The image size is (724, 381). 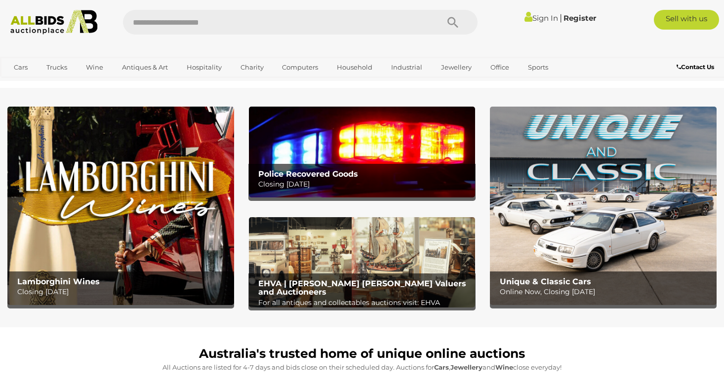 What do you see at coordinates (57, 67) in the screenshot?
I see `a: Trucks` at bounding box center [57, 67].